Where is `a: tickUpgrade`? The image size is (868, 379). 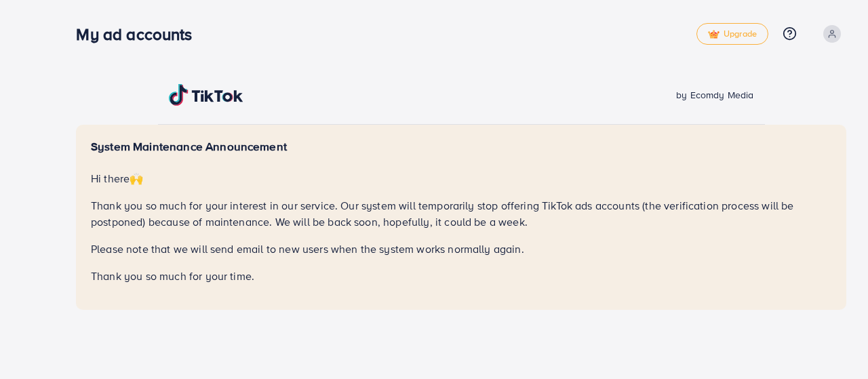
a: tickUpgrade is located at coordinates (733, 34).